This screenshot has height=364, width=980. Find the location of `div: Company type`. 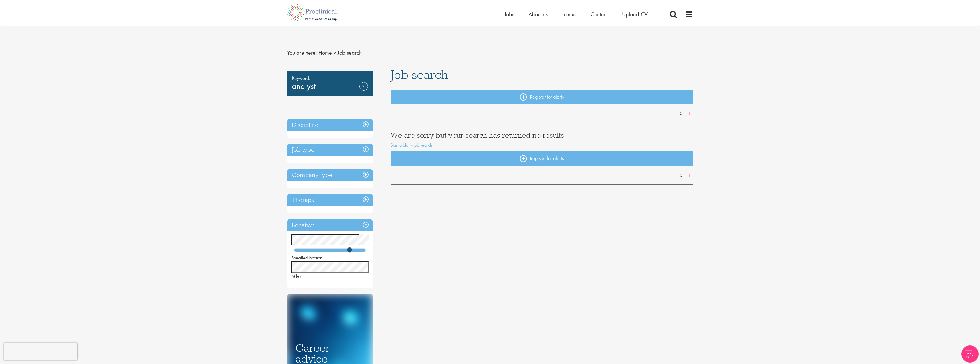

div: Company type is located at coordinates (330, 175).